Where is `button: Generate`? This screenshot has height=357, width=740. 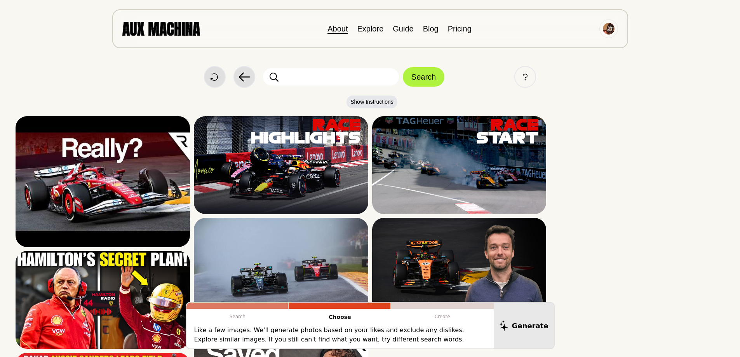 button: Generate is located at coordinates (524, 326).